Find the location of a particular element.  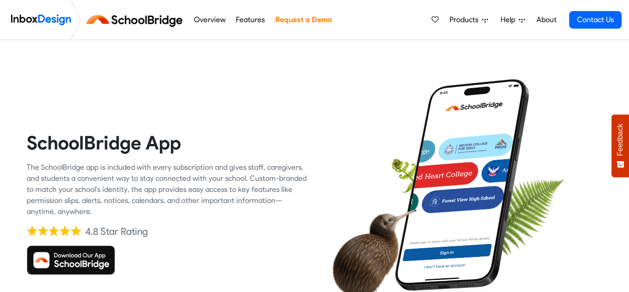

a: Overview is located at coordinates (210, 20).